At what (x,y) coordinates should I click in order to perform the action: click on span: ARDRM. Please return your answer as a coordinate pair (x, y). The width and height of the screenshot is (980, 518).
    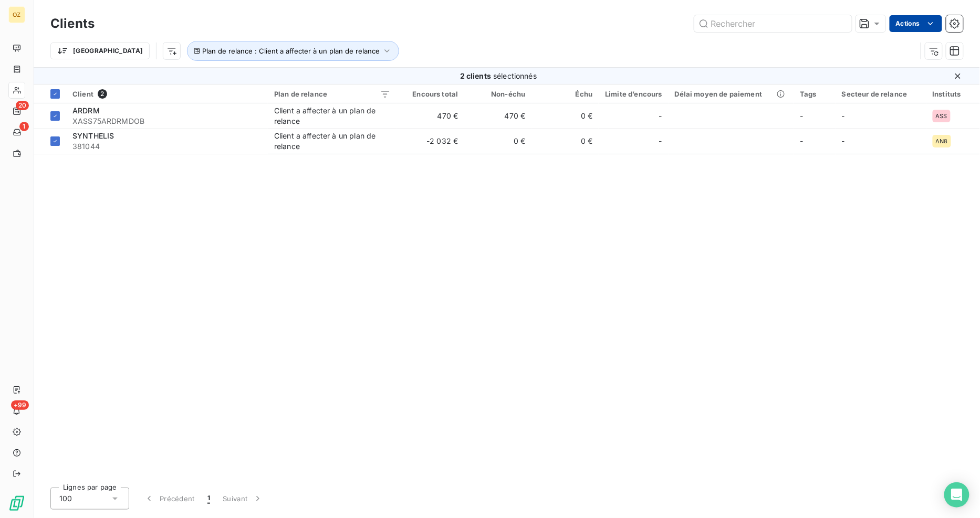
    Looking at the image, I should click on (86, 110).